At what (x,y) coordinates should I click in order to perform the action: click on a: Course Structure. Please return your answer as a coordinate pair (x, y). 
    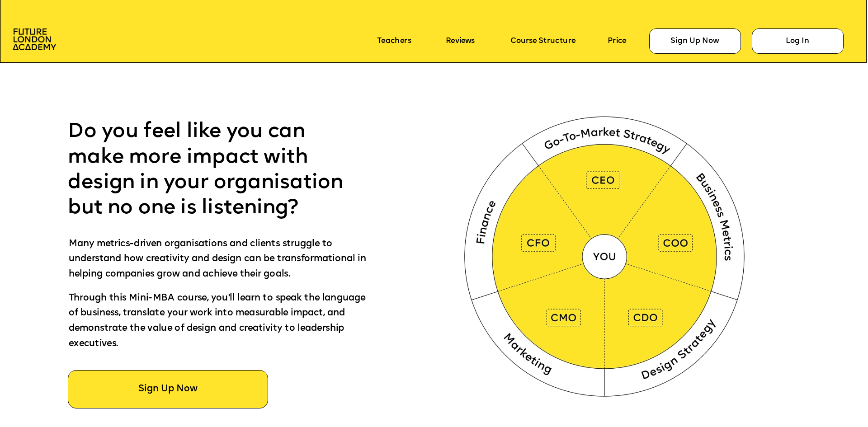
    Looking at the image, I should click on (543, 41).